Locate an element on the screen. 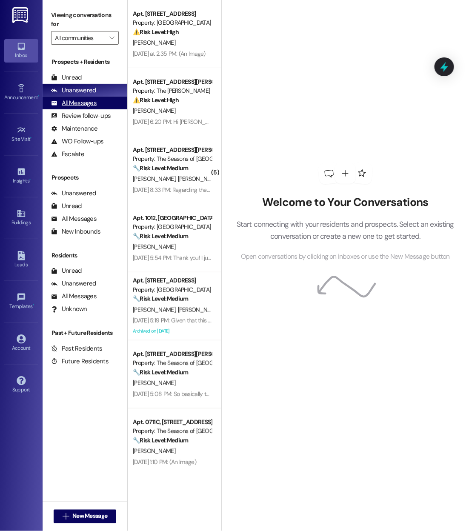 This screenshot has width=469, height=531. span: Open conversations by clicking on inboxes or use the New Message button is located at coordinates (345, 257).